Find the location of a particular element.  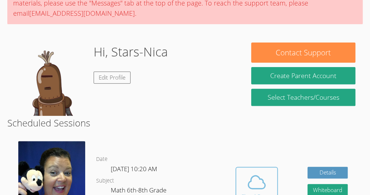

h2: Scheduled Sessions is located at coordinates (185, 123).